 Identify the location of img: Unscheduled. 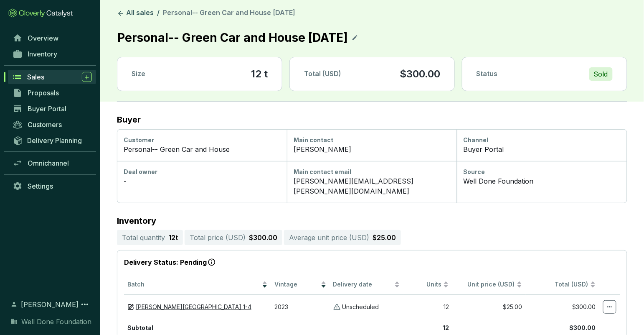
(337, 307).